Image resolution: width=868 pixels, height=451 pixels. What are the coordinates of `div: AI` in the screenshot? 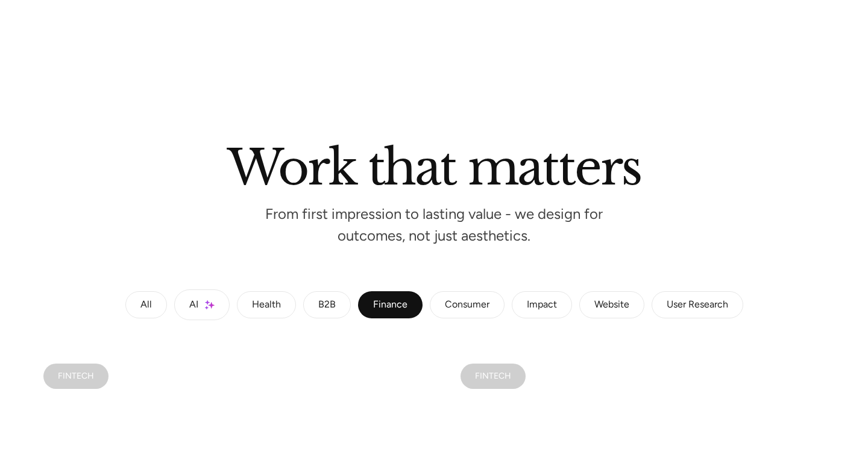 It's located at (193, 305).